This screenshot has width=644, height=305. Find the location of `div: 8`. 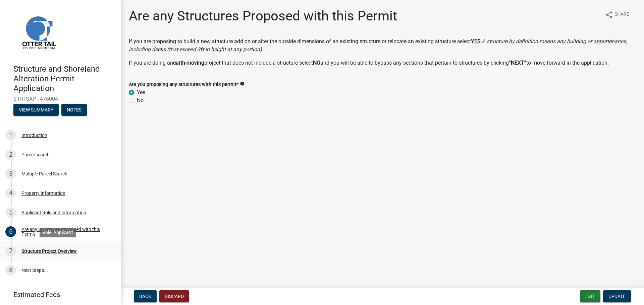

div: 8 is located at coordinates (11, 270).